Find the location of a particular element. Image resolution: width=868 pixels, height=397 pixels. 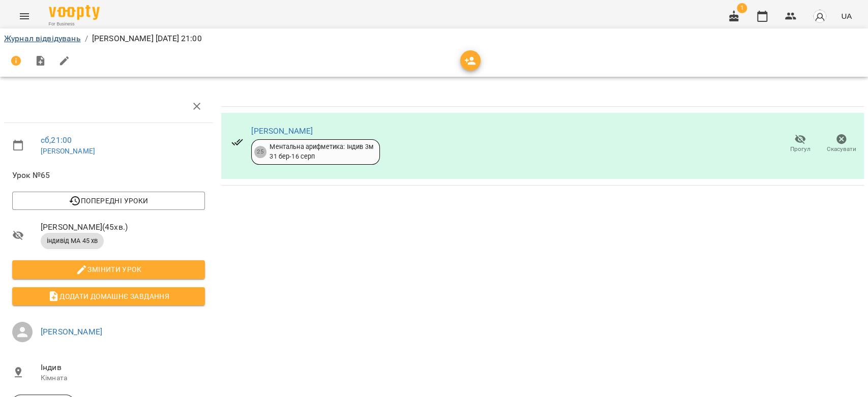

span: Урок №65 is located at coordinates (108, 175).